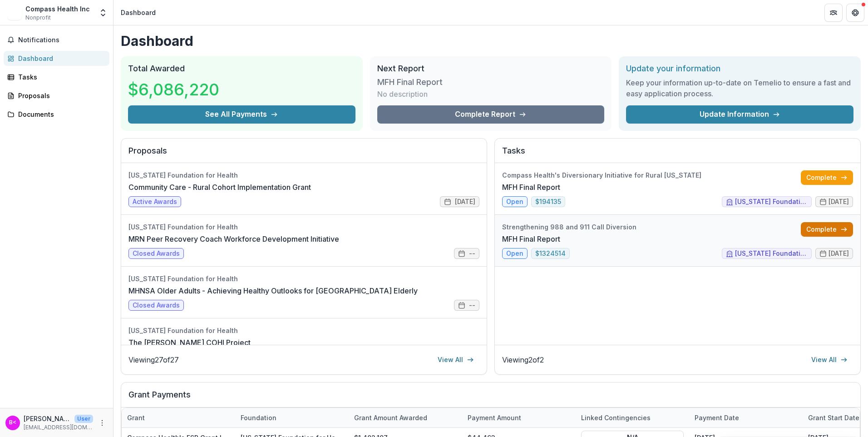 The width and height of the screenshot is (868, 437). I want to click on a: Update Information, so click(739, 114).